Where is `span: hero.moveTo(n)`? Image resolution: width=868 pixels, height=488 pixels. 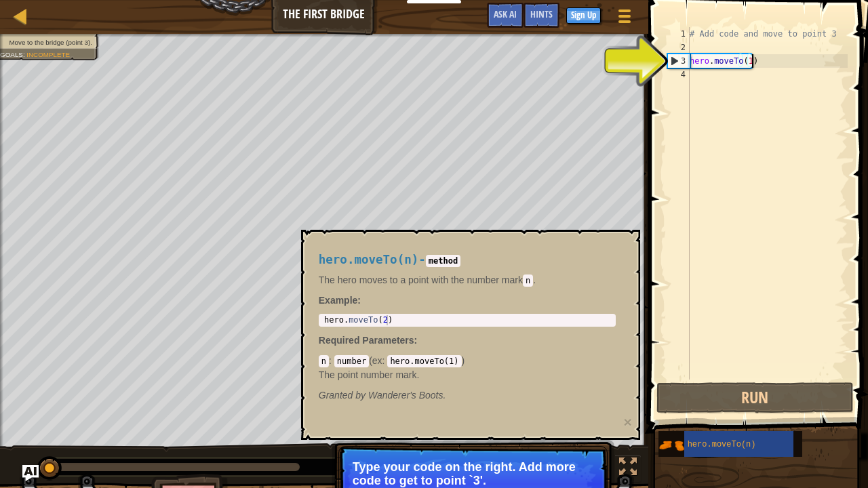
span: hero.moveTo(n) is located at coordinates (369, 260).